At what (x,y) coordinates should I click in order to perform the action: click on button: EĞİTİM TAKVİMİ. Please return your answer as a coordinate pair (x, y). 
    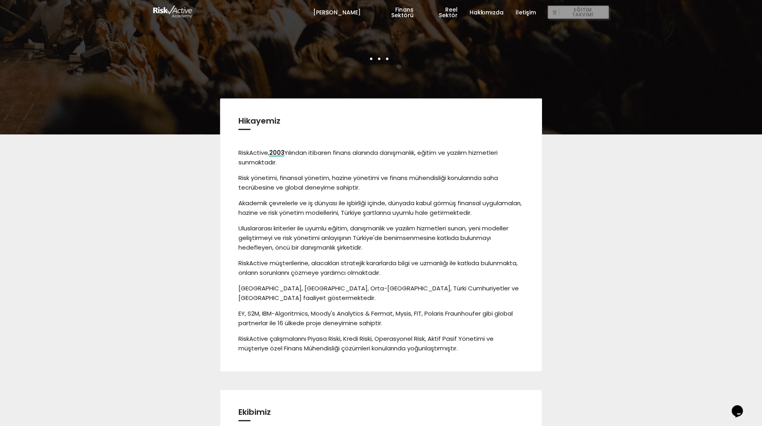
    Looking at the image, I should click on (578, 12).